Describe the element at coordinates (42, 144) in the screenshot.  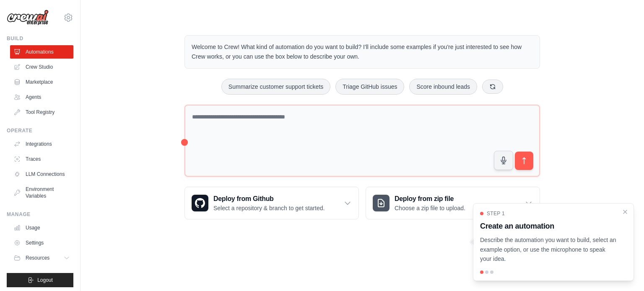
I see `a: Integrations` at that location.